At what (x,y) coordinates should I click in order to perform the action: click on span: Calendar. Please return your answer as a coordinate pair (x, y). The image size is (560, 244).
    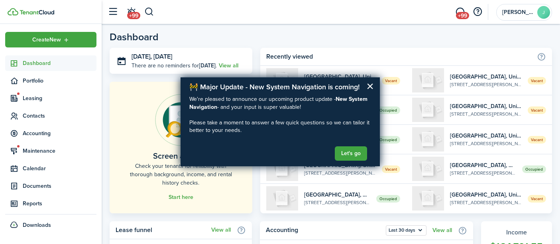
    Looking at the image, I should click on (59, 168).